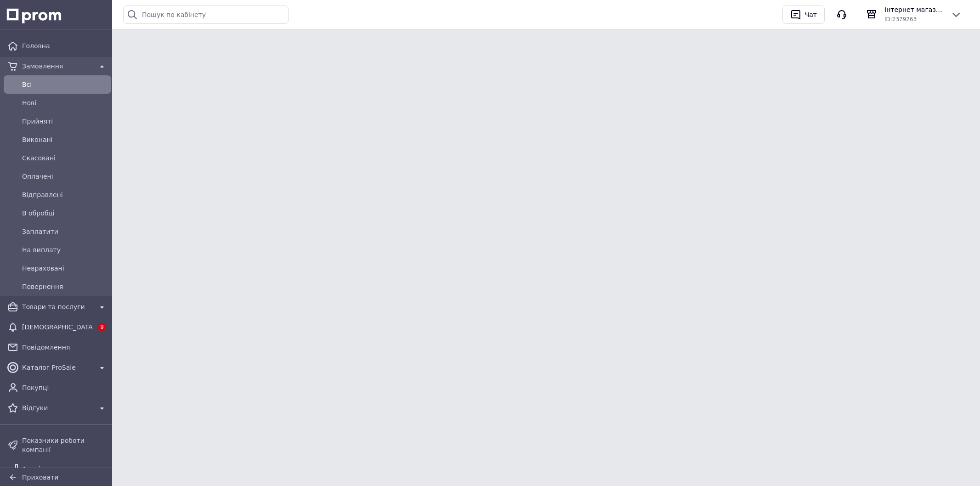 Image resolution: width=980 pixels, height=486 pixels. Describe the element at coordinates (65, 445) in the screenshot. I see `span: Показники роботи компанії` at that location.